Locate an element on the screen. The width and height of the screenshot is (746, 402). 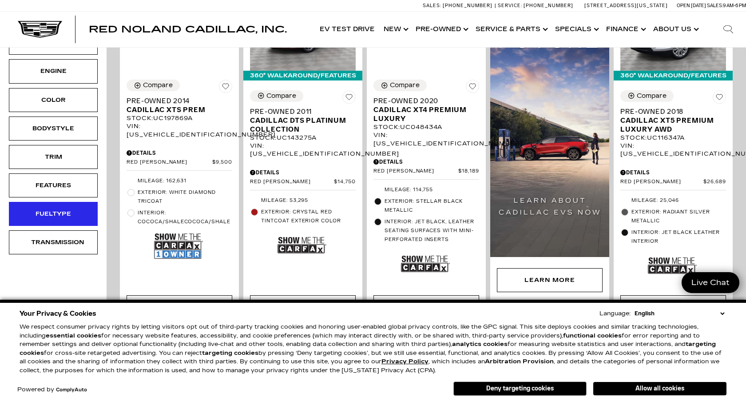
span: Interior: Jet Black Leather Interior is located at coordinates (679, 237).